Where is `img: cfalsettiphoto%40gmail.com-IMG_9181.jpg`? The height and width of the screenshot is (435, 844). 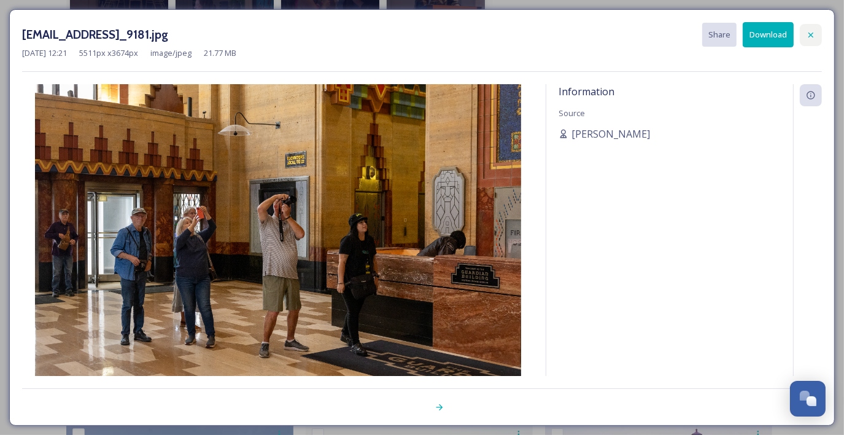 img: cfalsettiphoto%40gmail.com-IMG_9181.jpg is located at coordinates (278, 246).